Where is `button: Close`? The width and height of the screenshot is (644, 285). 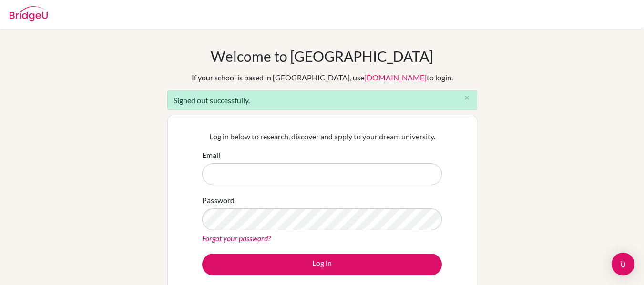
button: Close is located at coordinates (467, 98).